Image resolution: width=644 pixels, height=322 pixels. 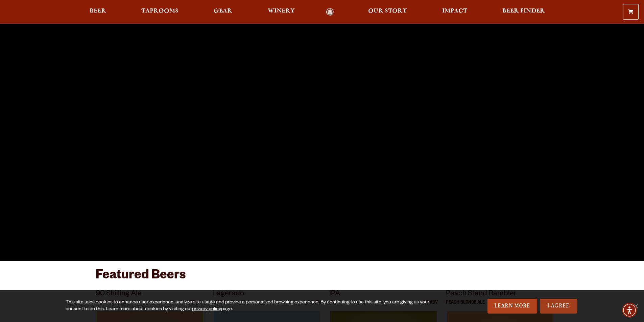 What do you see at coordinates (512, 306) in the screenshot?
I see `a: Learn More` at bounding box center [512, 306].